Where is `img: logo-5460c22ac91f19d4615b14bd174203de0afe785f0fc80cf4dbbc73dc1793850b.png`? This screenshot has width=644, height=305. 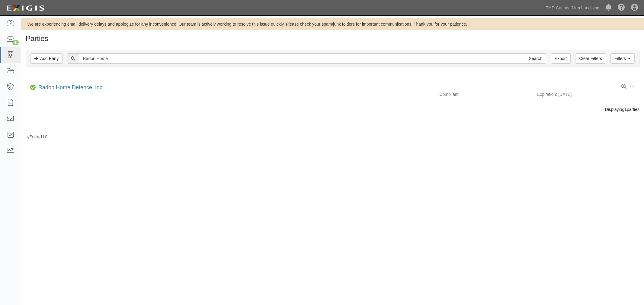
img: logo-5460c22ac91f19d4615b14bd174203de0afe785f0fc80cf4dbbc73dc1793850b.png is located at coordinates (25, 8).